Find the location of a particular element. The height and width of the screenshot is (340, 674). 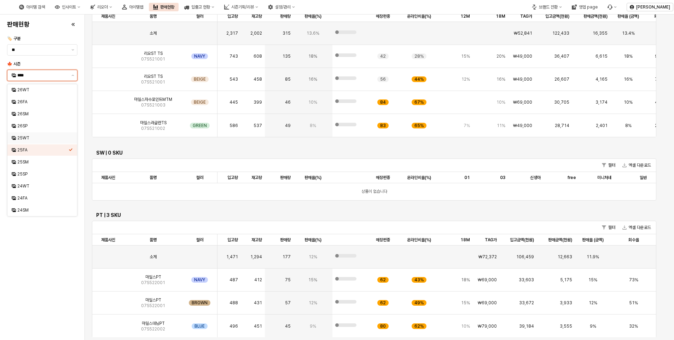

span: 마일스라글란TS is located at coordinates (153, 123).